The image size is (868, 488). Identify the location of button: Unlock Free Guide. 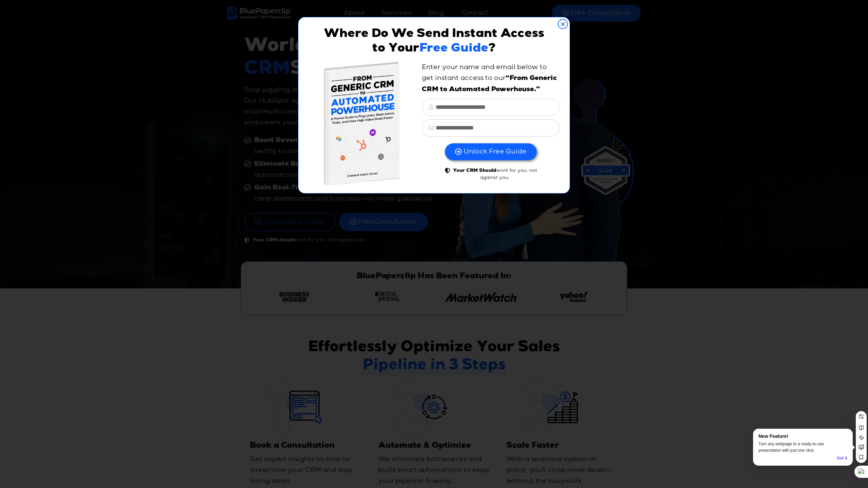
(491, 152).